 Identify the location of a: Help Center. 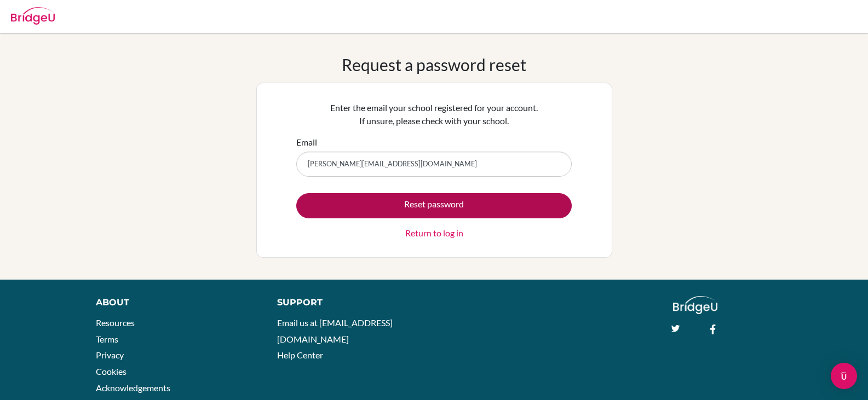
(300, 355).